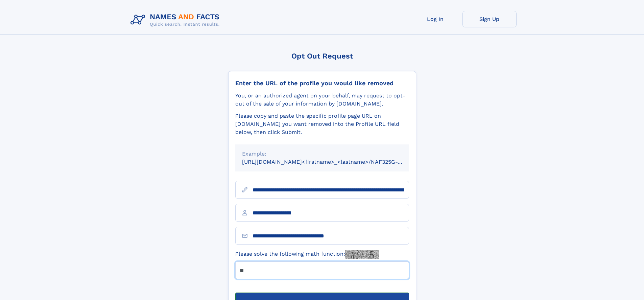  Describe the element at coordinates (489, 19) in the screenshot. I see `a: Sign Up` at that location.